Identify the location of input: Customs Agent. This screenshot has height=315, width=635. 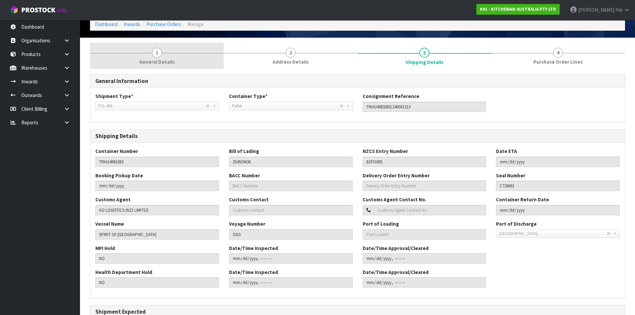
(157, 210).